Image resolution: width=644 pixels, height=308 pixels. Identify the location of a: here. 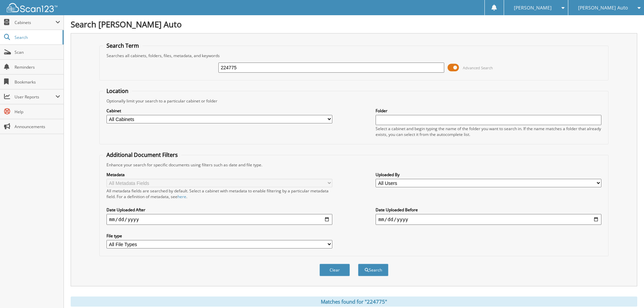
(182, 196).